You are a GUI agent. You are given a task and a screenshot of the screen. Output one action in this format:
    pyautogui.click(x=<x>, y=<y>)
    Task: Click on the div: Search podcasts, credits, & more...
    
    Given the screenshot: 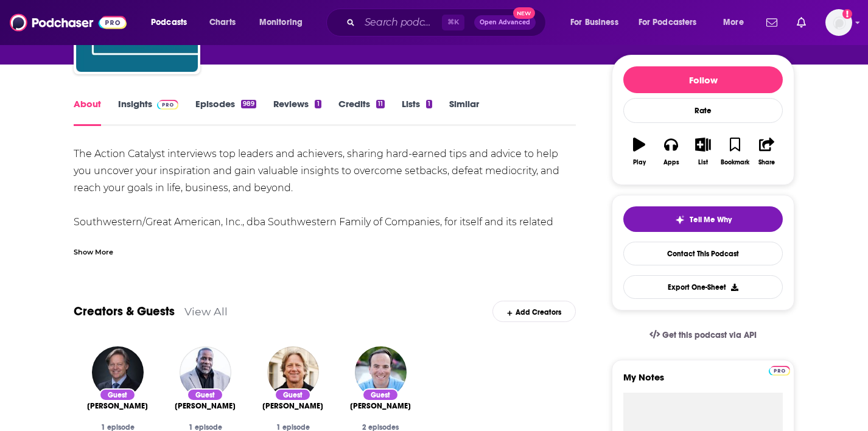 What is the action you would take?
    pyautogui.click(x=447, y=22)
    